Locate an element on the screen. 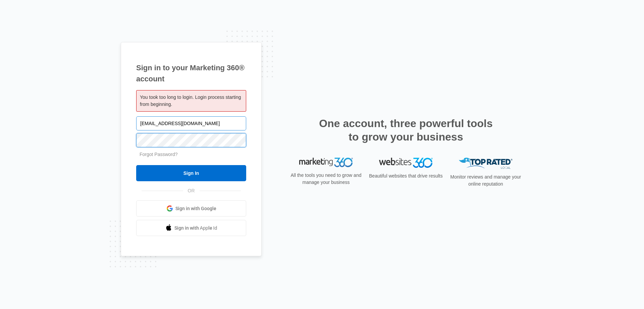 Image resolution: width=644 pixels, height=309 pixels. span: OR is located at coordinates (192, 190).